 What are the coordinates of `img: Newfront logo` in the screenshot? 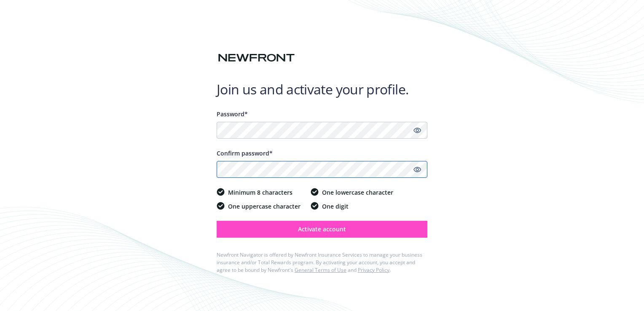 It's located at (256, 58).